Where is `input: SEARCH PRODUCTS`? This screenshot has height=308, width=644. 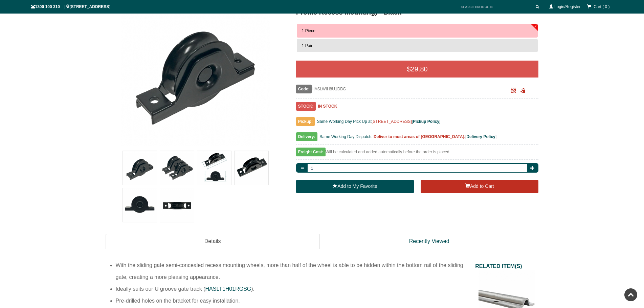 input: SEARCH PRODUCTS is located at coordinates (496, 7).